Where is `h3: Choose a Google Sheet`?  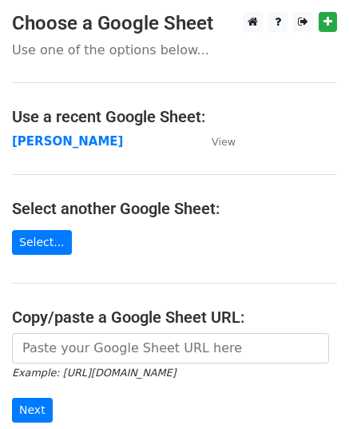
h3: Choose a Google Sheet is located at coordinates (174, 23).